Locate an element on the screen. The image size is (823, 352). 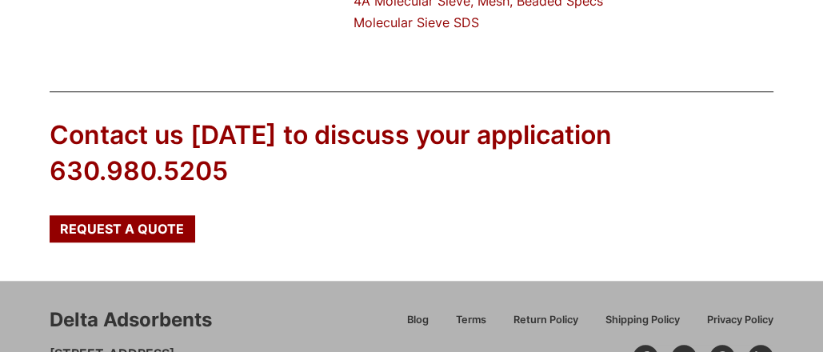
span: Request a Quote is located at coordinates (122, 229).